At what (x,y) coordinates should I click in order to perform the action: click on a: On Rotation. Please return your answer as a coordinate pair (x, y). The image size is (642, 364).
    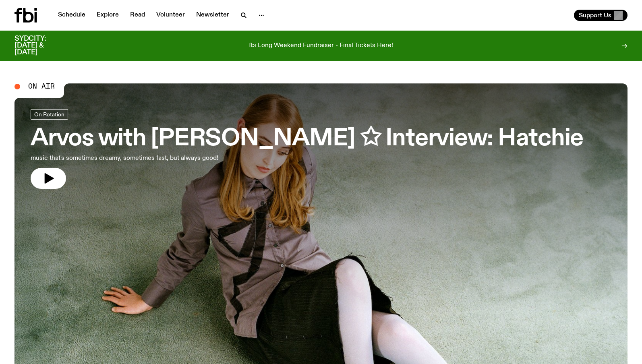
    Looking at the image, I should click on (49, 114).